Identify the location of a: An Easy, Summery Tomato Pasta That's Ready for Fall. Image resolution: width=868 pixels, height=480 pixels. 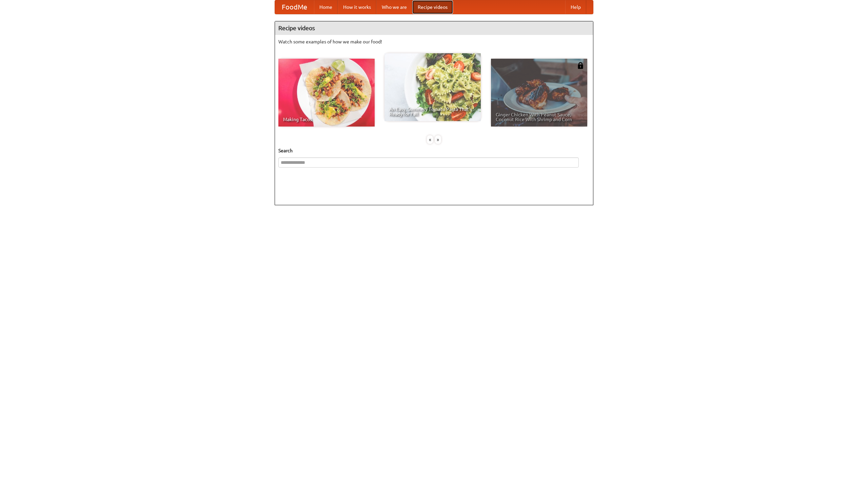
(432, 88).